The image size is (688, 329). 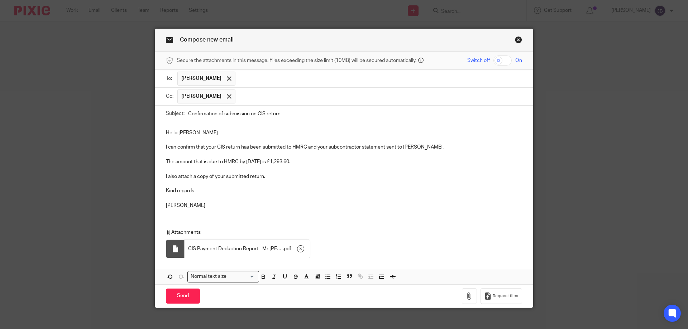 What do you see at coordinates (519, 61) in the screenshot?
I see `span: On` at bounding box center [519, 61].